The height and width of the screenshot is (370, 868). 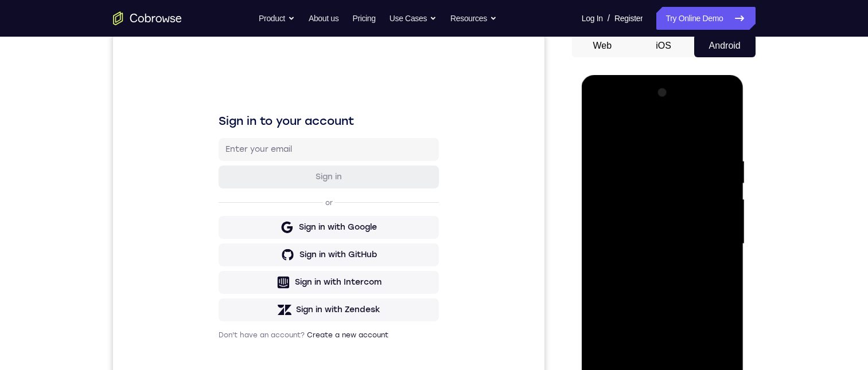 What do you see at coordinates (147, 18) in the screenshot?
I see `a: Go to the home page` at bounding box center [147, 18].